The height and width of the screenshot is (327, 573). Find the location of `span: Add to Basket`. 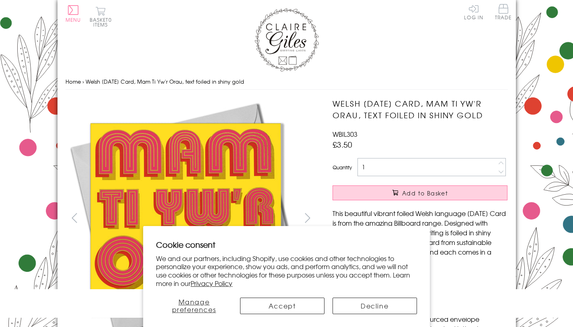

span: Add to Basket is located at coordinates (425, 193).